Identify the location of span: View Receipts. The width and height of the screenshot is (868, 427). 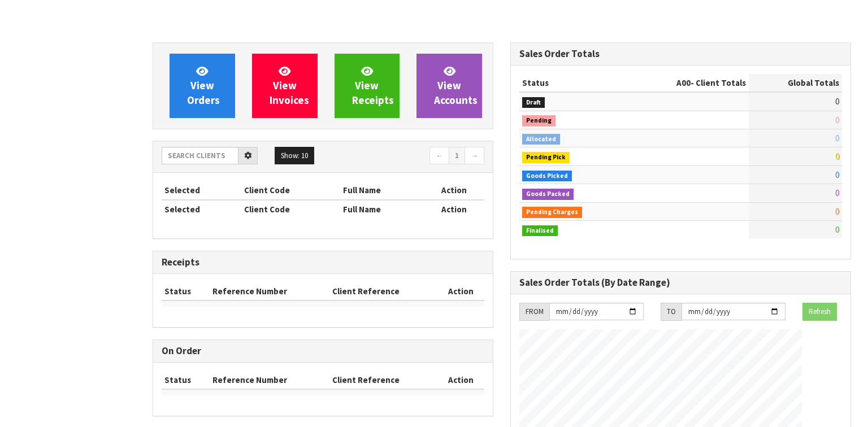
(373, 86).